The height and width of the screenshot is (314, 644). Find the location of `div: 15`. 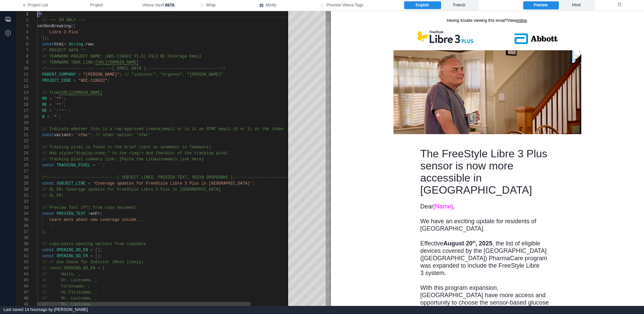

div: 15 is located at coordinates (23, 99).